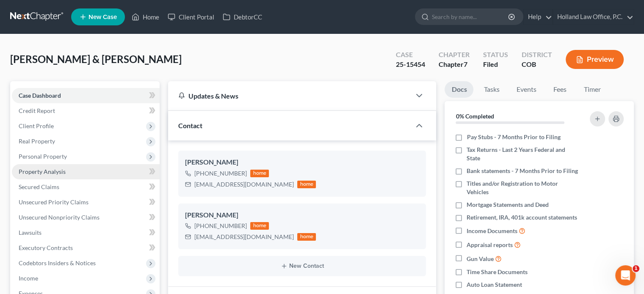 The width and height of the screenshot is (644, 294). What do you see at coordinates (594, 17) in the screenshot?
I see `a: Holland Law Office, P.C.` at bounding box center [594, 17].